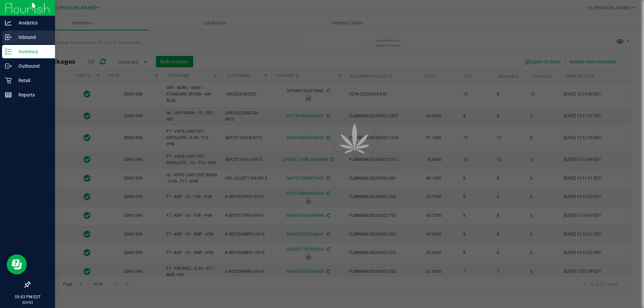 The image size is (644, 308). I want to click on inline-svg: Inventory, so click(8, 52).